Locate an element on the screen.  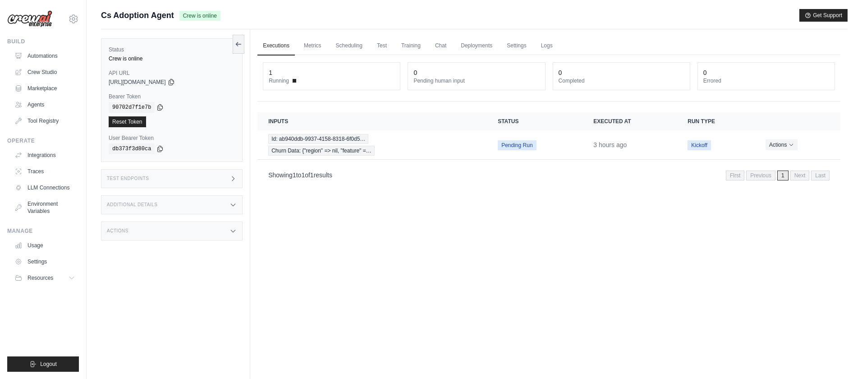
span: Churn Data: {"region" => nil, "feature" =… is located at coordinates (322, 151).